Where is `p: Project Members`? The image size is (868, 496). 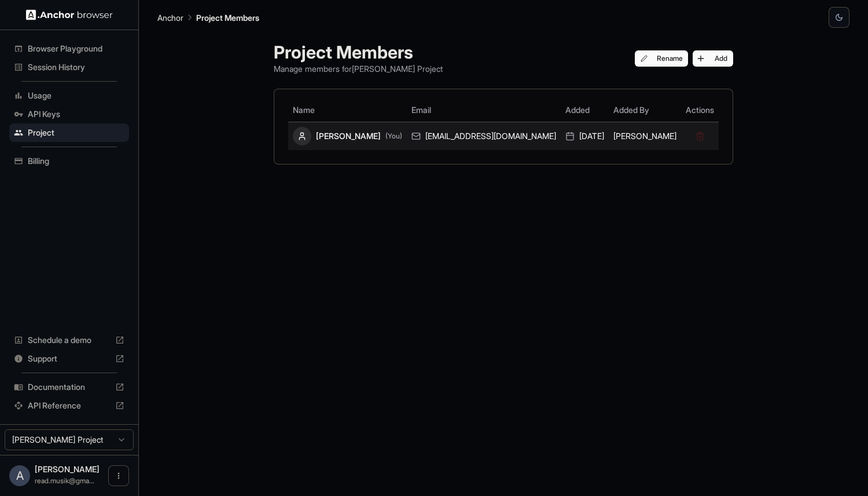 p: Project Members is located at coordinates (227, 17).